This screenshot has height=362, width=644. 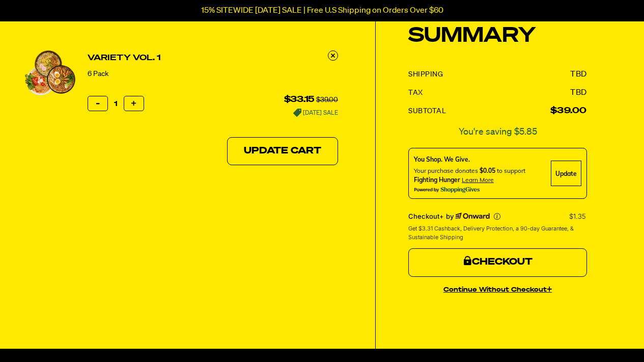 I want to click on p: $1.35, so click(x=578, y=216).